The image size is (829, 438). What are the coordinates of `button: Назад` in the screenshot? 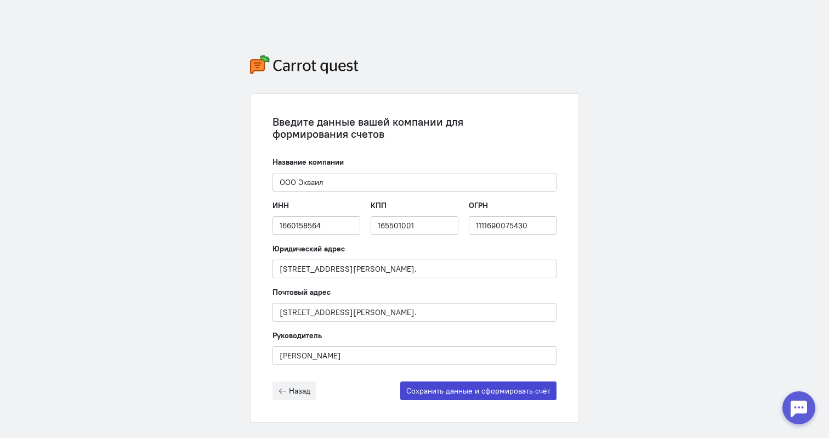 It's located at (294, 390).